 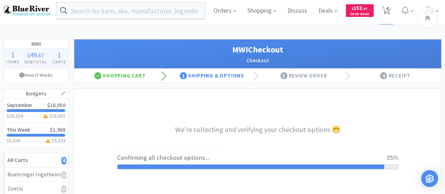 I want to click on h4: Subtotal, so click(x=36, y=62).